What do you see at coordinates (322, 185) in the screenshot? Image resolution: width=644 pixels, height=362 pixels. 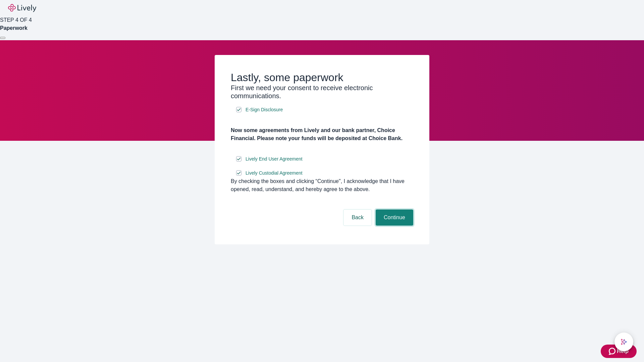 I see `div: By checking the boxes and clicking “Continue", I acknowledge that I have opened, read, understand...` at bounding box center [322, 185].